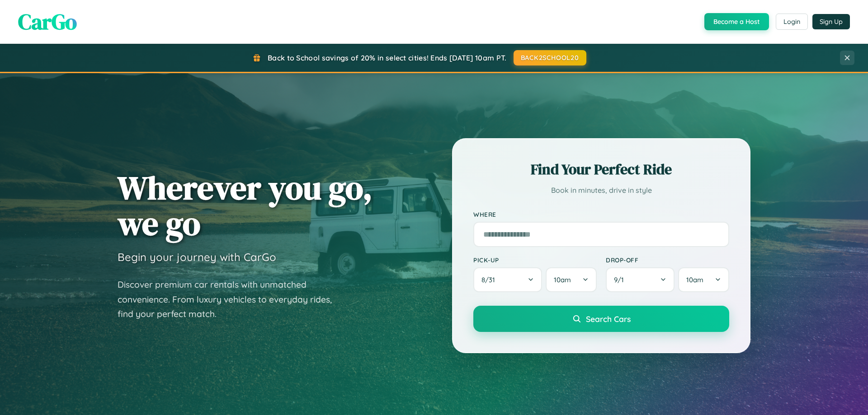 This screenshot has height=415, width=868. Describe the element at coordinates (508, 279) in the screenshot. I see `button: 8/31` at that location.